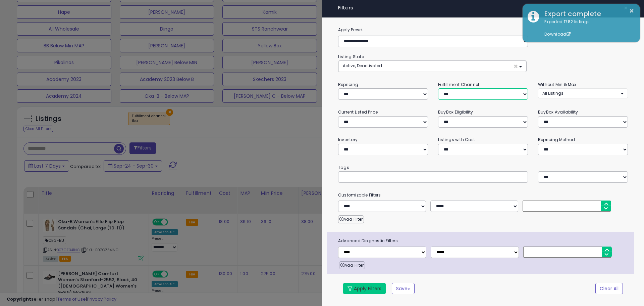  What do you see at coordinates (483, 168) in the screenshot?
I see `small: Tags` at bounding box center [483, 168].